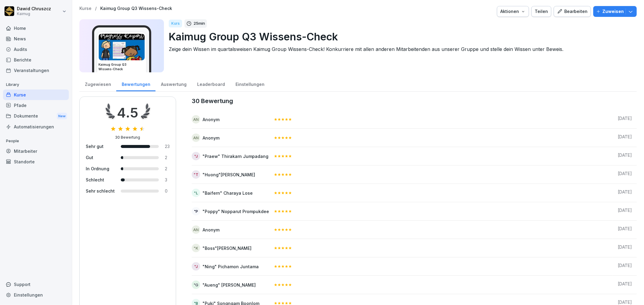 The width and height of the screenshot is (644, 305). I want to click on div: 30 Bewertung, so click(128, 137).